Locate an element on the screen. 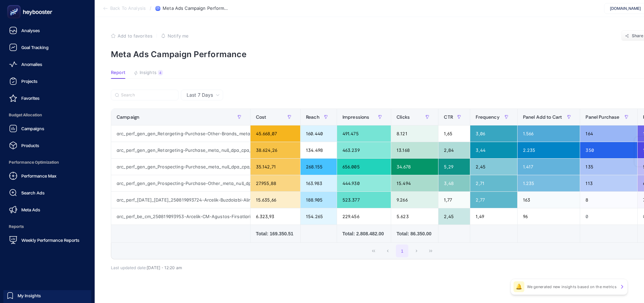 The height and width of the screenshot is (303, 644). a: Goal Tracking is located at coordinates (48, 48).